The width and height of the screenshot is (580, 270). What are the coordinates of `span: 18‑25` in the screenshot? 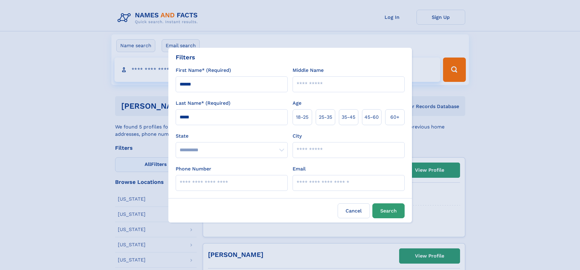 It's located at (302, 117).